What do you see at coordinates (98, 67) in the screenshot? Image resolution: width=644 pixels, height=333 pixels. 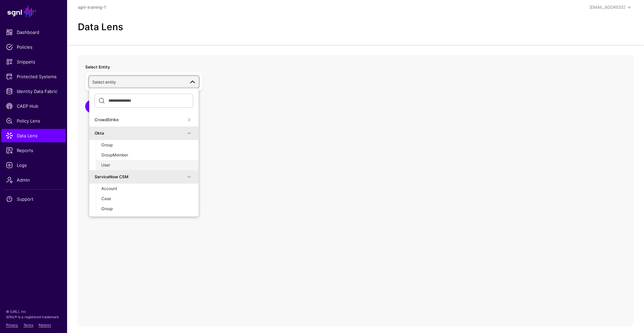 I see `label: Select Entity` at bounding box center [98, 67].